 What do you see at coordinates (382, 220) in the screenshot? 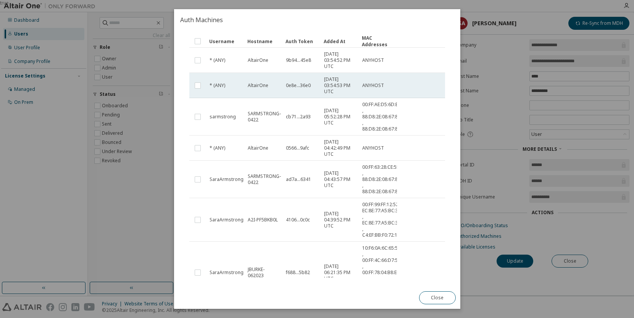
I see `span: 00:FF:99:FF:12:52 , EC:8E:77:A5:BC:3D , EC:8E:77:A5:BC:39 , C4:EF:BB:F0:72:19` at bounding box center [382, 220].